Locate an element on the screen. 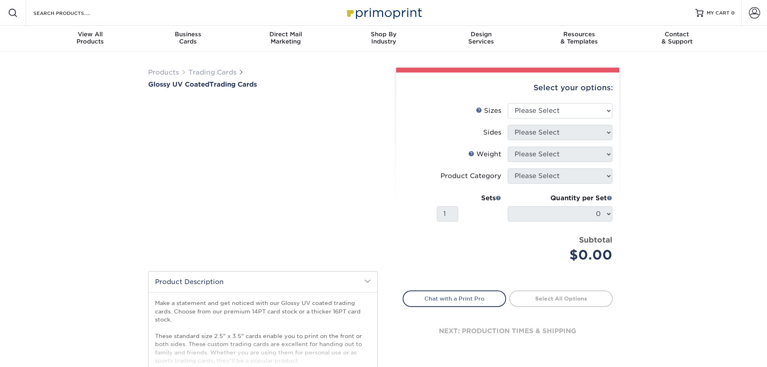 The width and height of the screenshot is (767, 367). img: Trading Cards 01 is located at coordinates (249, 252).